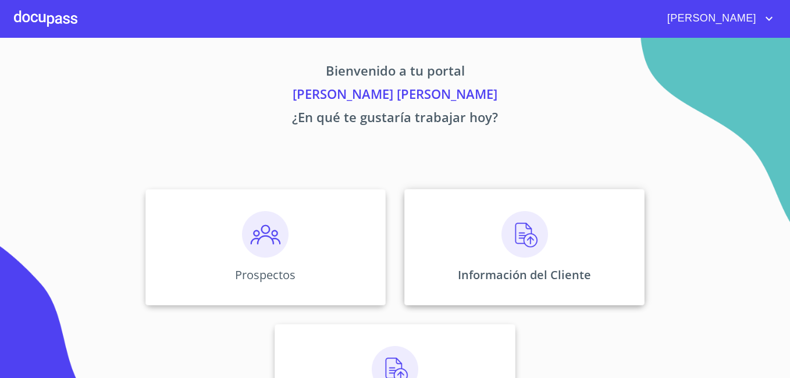 The width and height of the screenshot is (790, 378). Describe the element at coordinates (525, 234) in the screenshot. I see `img: carga.png` at that location.